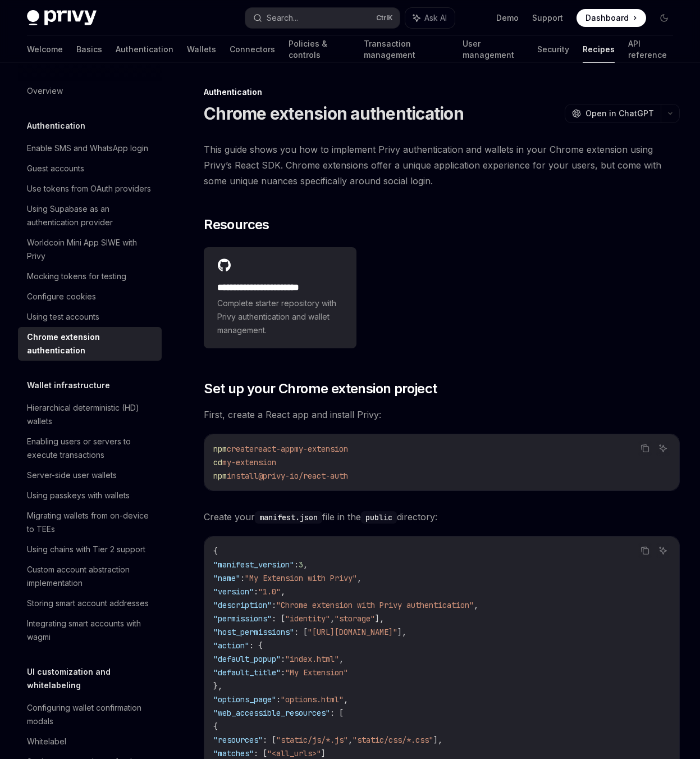 The height and width of the screenshot is (759, 700). I want to click on div: Integrating smart accounts with wagmi, so click(91, 630).